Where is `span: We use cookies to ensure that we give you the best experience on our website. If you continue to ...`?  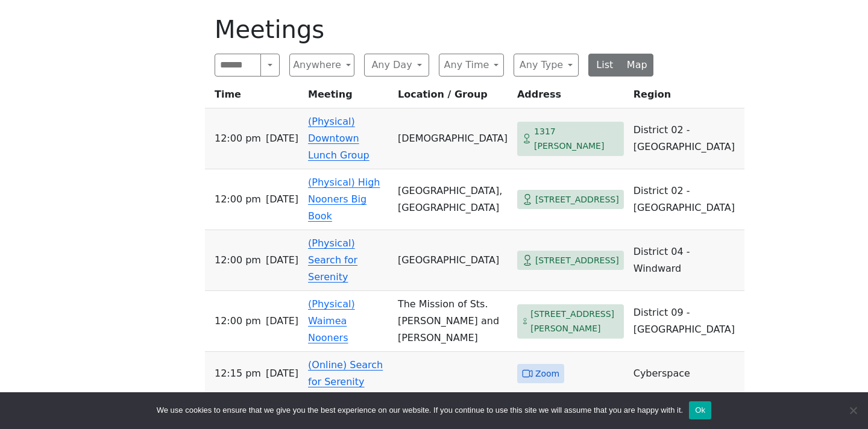
span: We use cookies to ensure that we give you the best experience on our website. If you continue to ... is located at coordinates (419, 410).